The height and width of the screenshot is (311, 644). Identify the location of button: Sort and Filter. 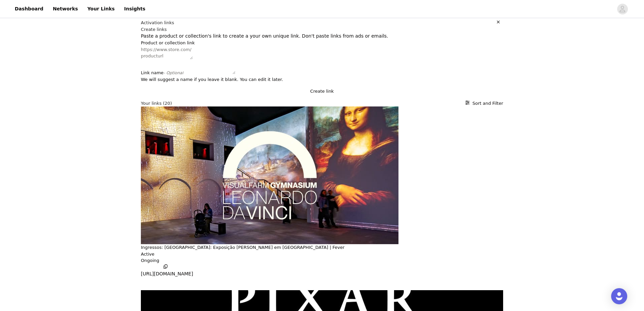
(484, 103).